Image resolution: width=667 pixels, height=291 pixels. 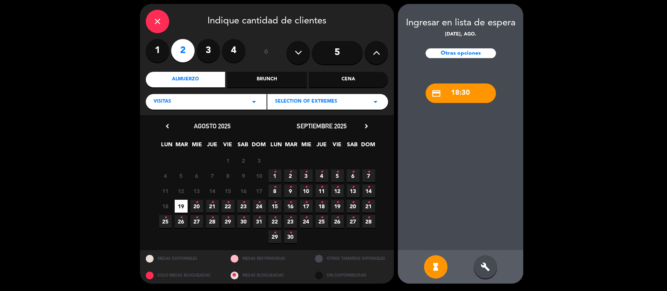 What do you see at coordinates (352, 146) in the screenshot?
I see `span: SAB` at bounding box center [352, 146].